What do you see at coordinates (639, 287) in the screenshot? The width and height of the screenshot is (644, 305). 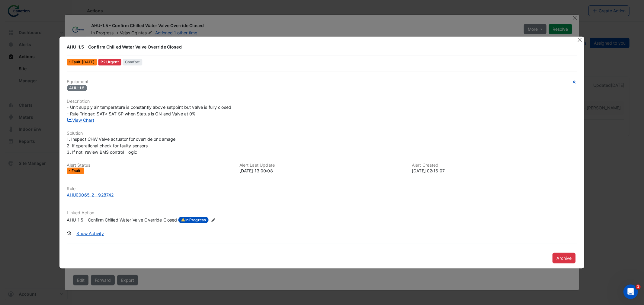 I see `span: 1` at bounding box center [639, 287].